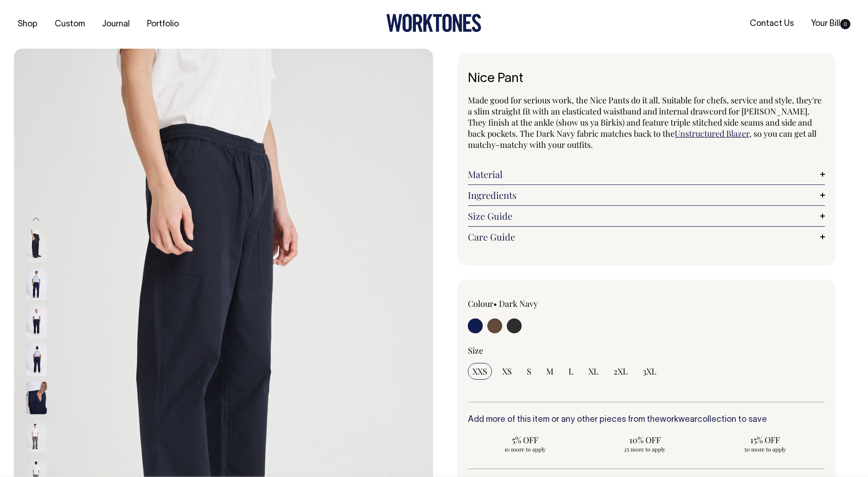  Describe the element at coordinates (649, 372) in the screenshot. I see `input: 3XL` at that location.